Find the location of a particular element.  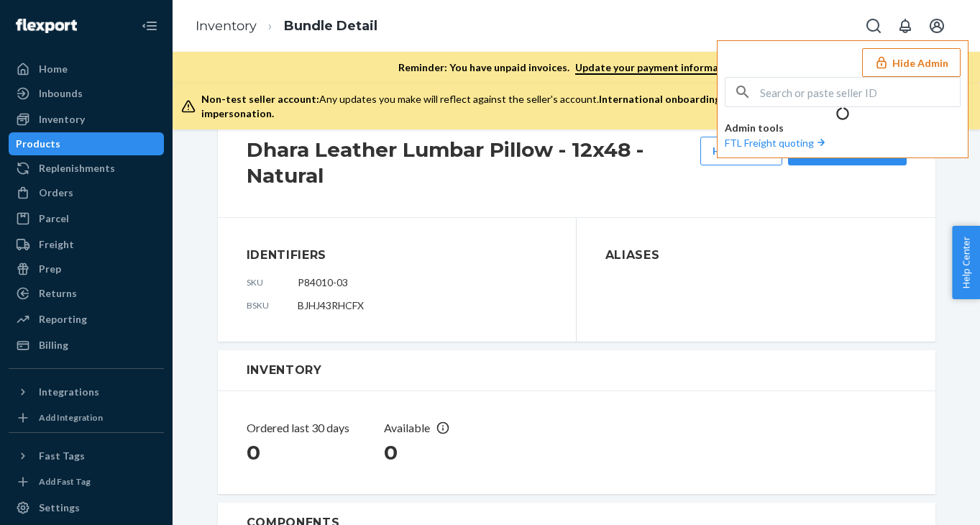

h2: Dhara Leather Lumbar Pillow - 12x48 - Natural is located at coordinates (473, 162).